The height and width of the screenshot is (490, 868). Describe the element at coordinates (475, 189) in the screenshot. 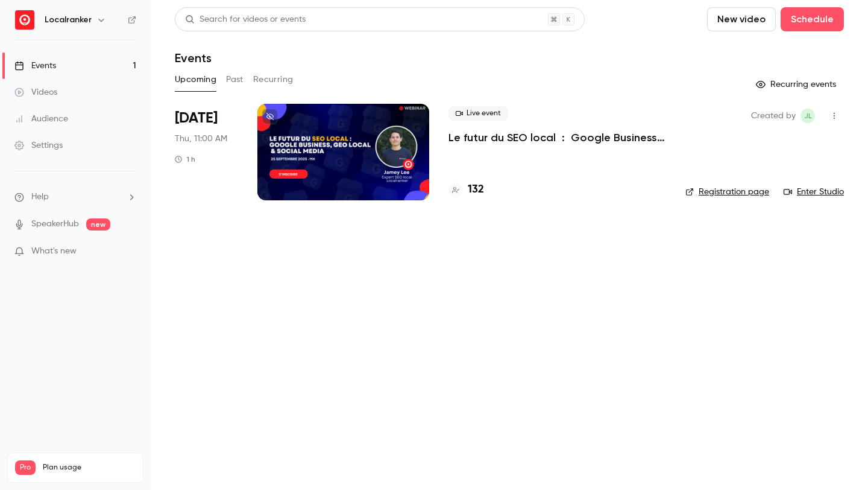

I see `h4: 132` at that location.